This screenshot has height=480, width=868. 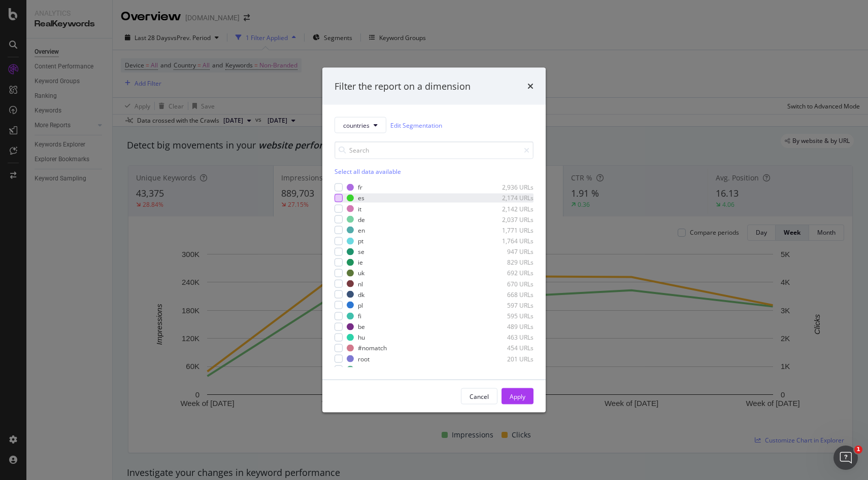 I want to click on div: ie, so click(x=360, y=262).